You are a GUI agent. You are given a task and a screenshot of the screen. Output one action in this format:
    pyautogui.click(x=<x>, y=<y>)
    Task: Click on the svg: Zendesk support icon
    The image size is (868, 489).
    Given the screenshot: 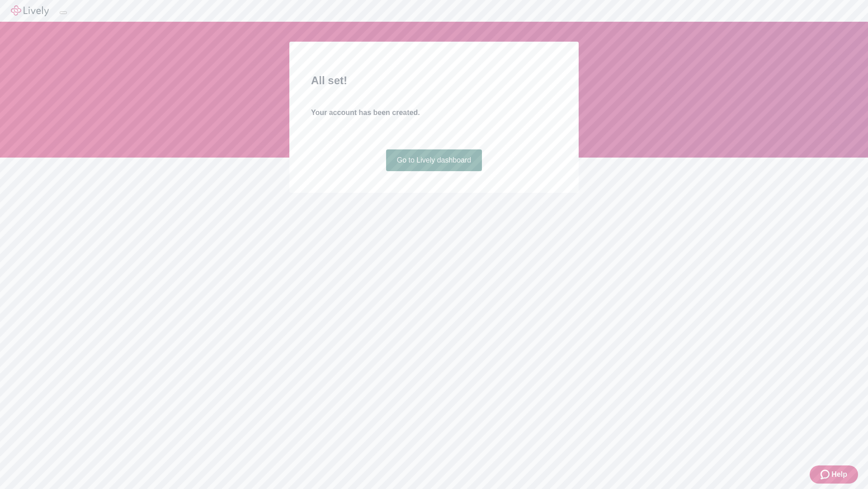 What is the action you would take?
    pyautogui.click(x=826, y=474)
    